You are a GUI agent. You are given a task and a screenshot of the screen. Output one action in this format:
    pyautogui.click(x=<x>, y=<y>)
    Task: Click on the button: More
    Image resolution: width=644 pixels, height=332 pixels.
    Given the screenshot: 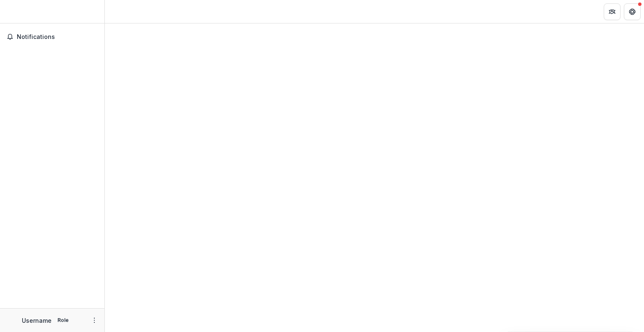 What is the action you would take?
    pyautogui.click(x=95, y=320)
    